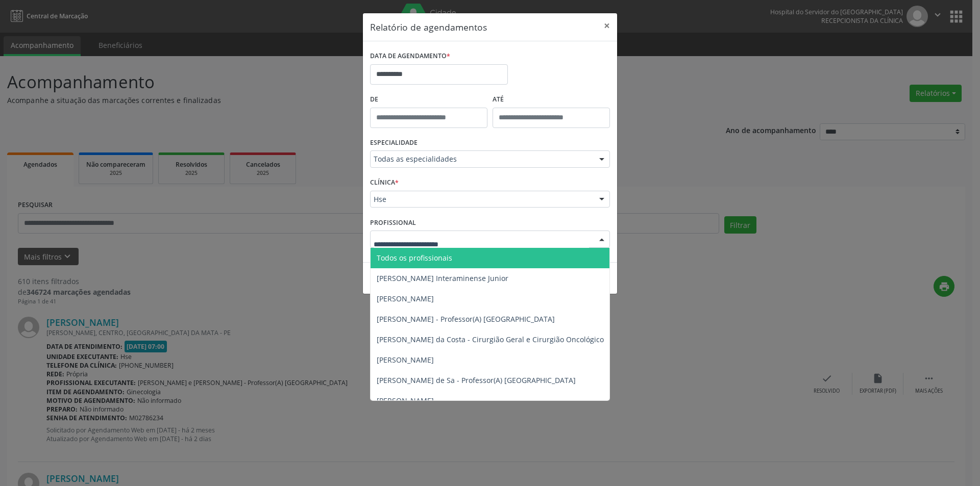 Image resolution: width=980 pixels, height=486 pixels. What do you see at coordinates (481, 199) in the screenshot?
I see `span: Hse` at bounding box center [481, 199].